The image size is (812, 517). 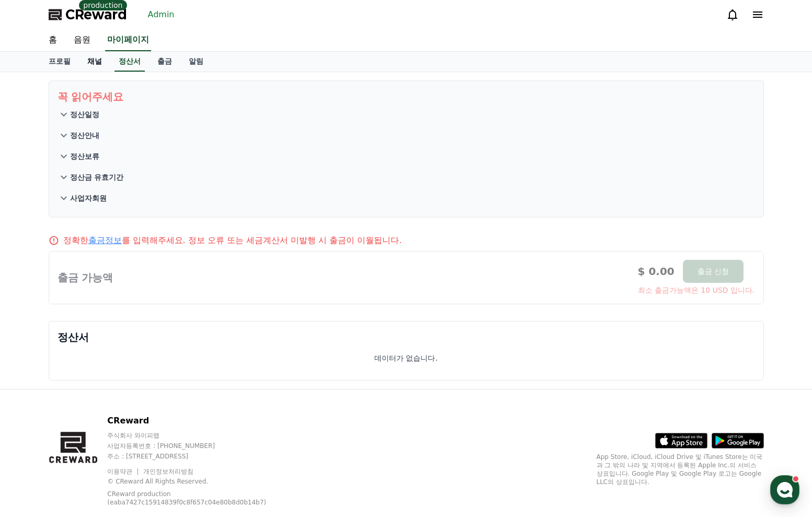 I want to click on a: 정산서, so click(x=130, y=62).